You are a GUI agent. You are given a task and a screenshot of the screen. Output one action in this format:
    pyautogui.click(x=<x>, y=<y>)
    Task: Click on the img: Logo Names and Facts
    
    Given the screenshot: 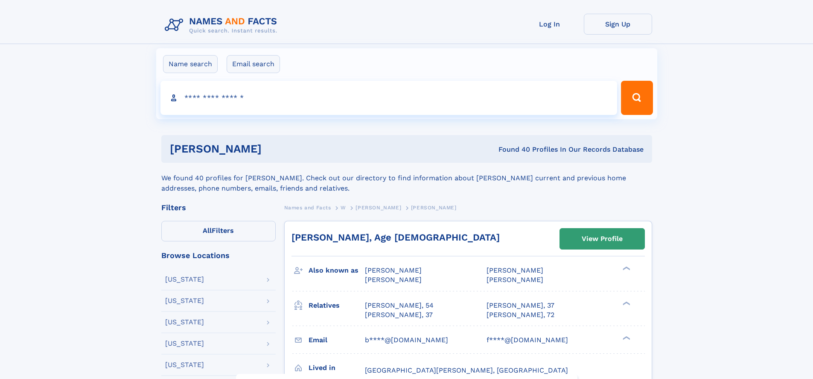 What is the action you would take?
    pyautogui.click(x=223, y=25)
    